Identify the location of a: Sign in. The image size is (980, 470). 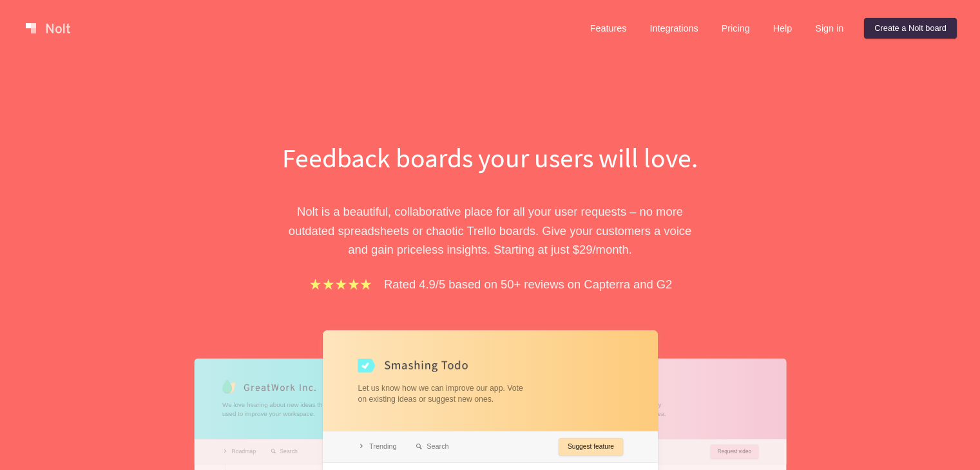
(829, 28).